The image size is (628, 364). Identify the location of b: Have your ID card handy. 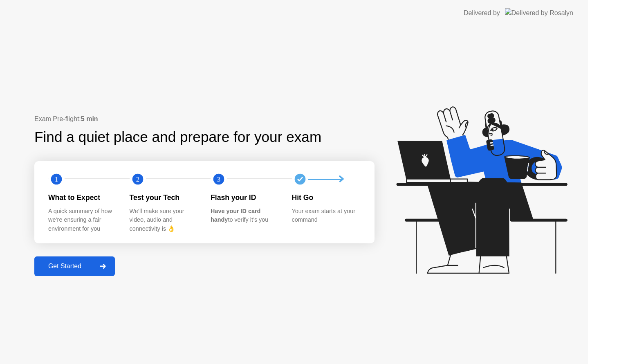
(236, 216).